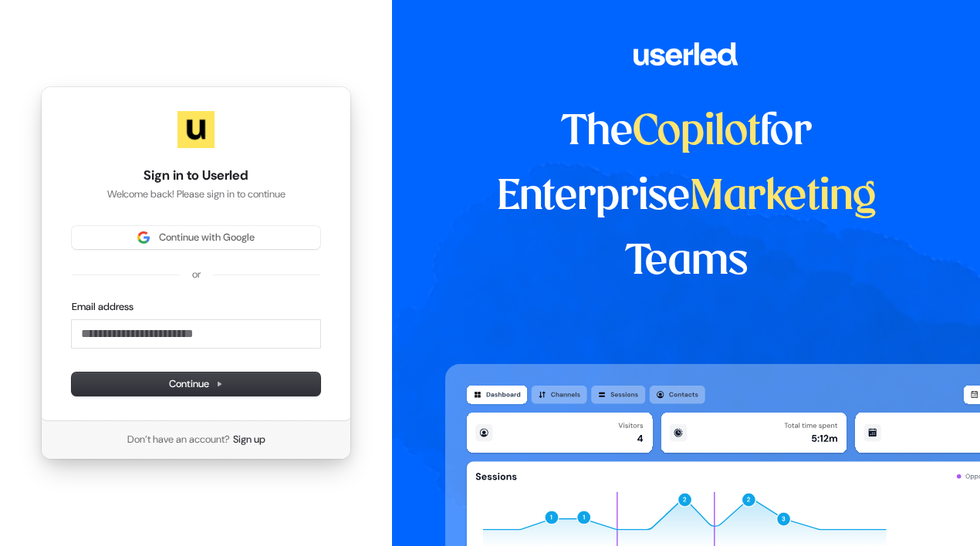  What do you see at coordinates (143, 238) in the screenshot?
I see `img: Sign in with Google` at bounding box center [143, 238].